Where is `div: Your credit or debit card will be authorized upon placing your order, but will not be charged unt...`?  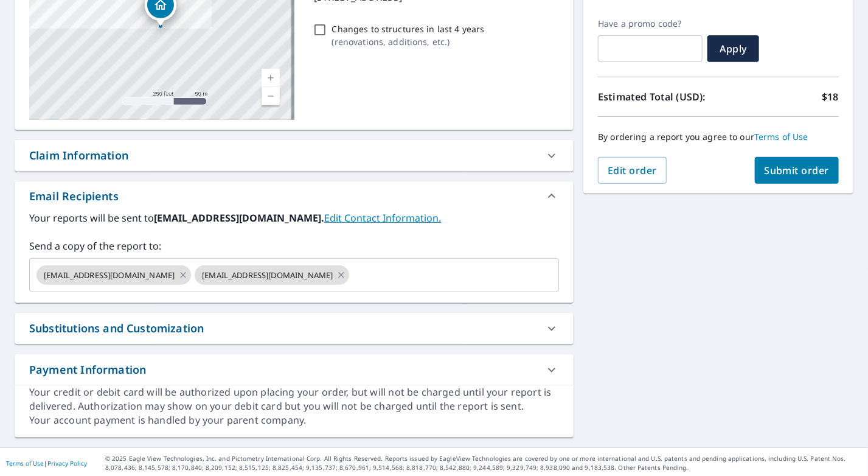
div: Your credit or debit card will be authorized upon placing your order, but will not be charged unt... is located at coordinates (294, 400).